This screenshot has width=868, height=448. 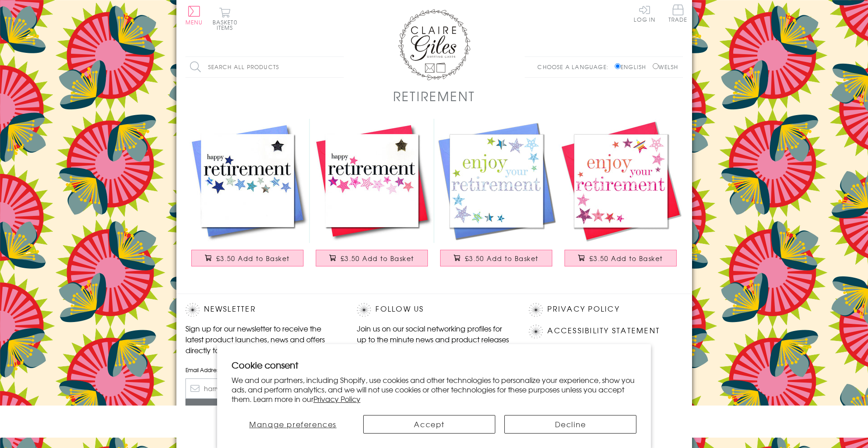 What do you see at coordinates (603, 331) in the screenshot?
I see `a: Accessibility Statement` at bounding box center [603, 331].